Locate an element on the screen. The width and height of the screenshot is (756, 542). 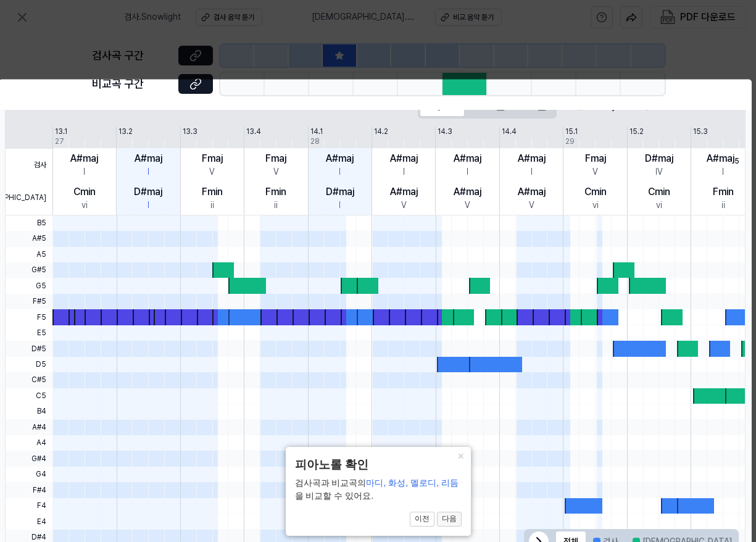
div: 14.1 is located at coordinates (317, 131).